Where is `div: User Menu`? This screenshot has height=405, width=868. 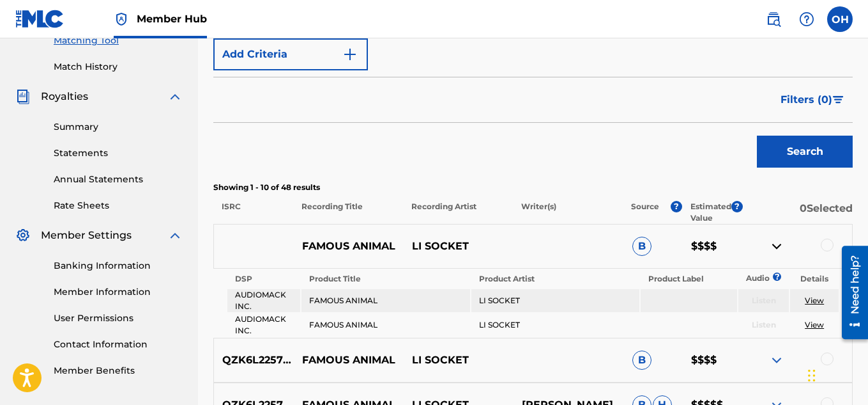
div: User Menu is located at coordinates (840, 19).